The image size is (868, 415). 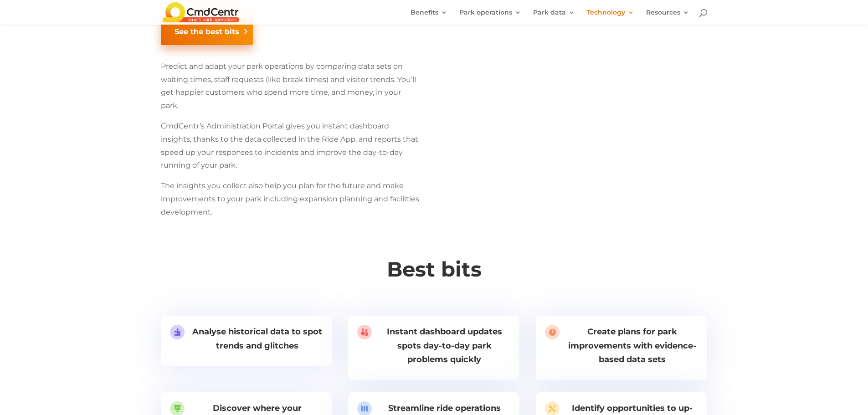 What do you see at coordinates (256, 338) in the screenshot?
I see `span: Analyse historical data to spot trends and glitches` at bounding box center [256, 338].